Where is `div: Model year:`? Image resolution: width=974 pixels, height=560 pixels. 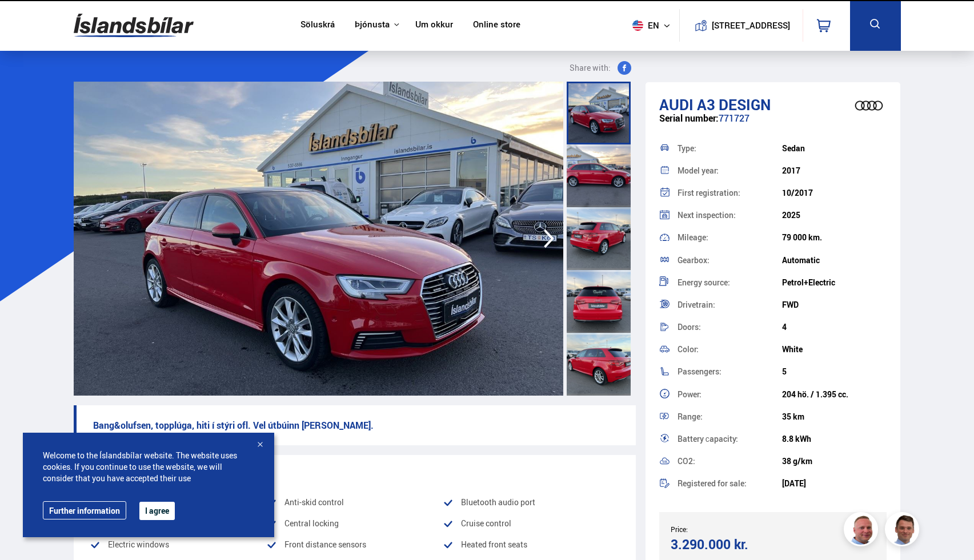 div: Model year: is located at coordinates (730, 171).